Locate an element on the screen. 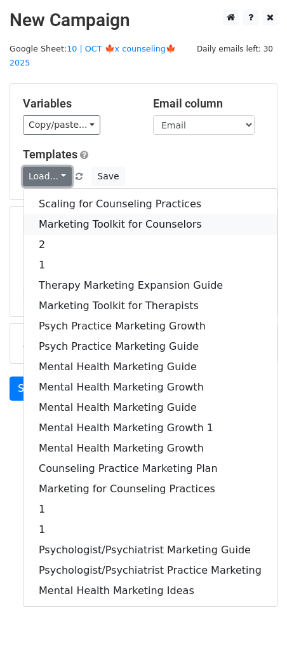  a: Templates is located at coordinates (50, 154).